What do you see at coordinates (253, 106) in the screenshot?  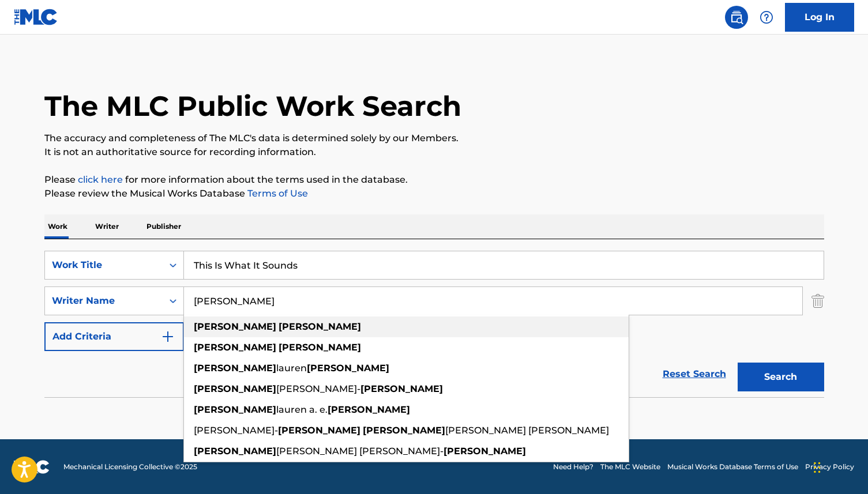 I see `h1: The MLC Public Work Search` at bounding box center [253, 106].